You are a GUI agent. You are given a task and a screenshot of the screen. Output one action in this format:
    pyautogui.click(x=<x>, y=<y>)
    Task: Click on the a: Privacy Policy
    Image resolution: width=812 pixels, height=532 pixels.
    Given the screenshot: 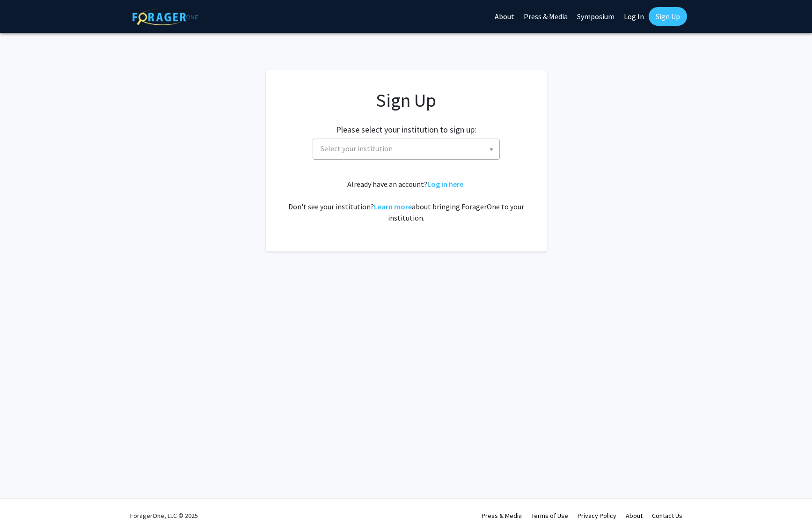 What is the action you would take?
    pyautogui.click(x=597, y=516)
    